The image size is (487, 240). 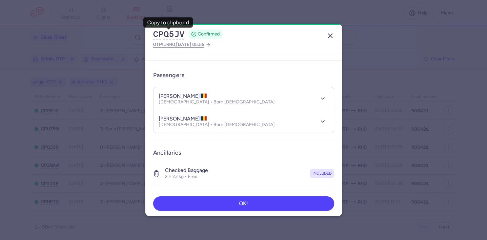 I want to click on span: OTP, so click(x=157, y=44).